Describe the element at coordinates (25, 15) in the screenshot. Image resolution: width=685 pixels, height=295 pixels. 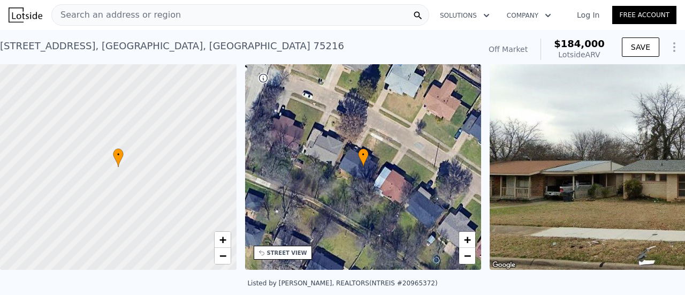
I see `img: Lotside` at that location.